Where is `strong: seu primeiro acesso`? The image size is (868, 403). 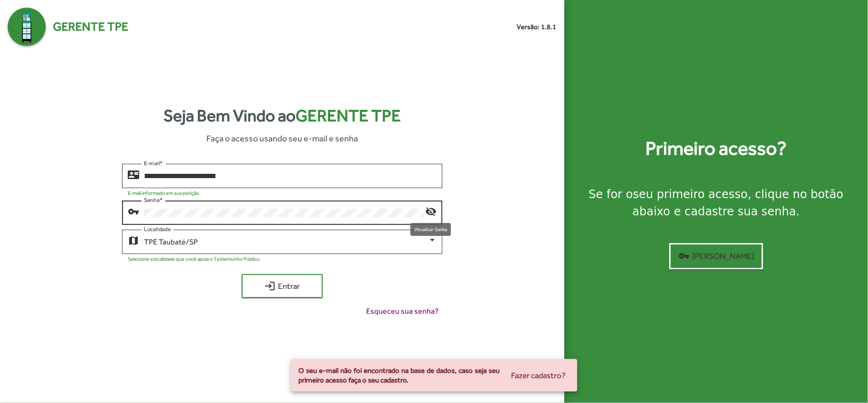 strong: seu primeiro acesso is located at coordinates (690, 194).